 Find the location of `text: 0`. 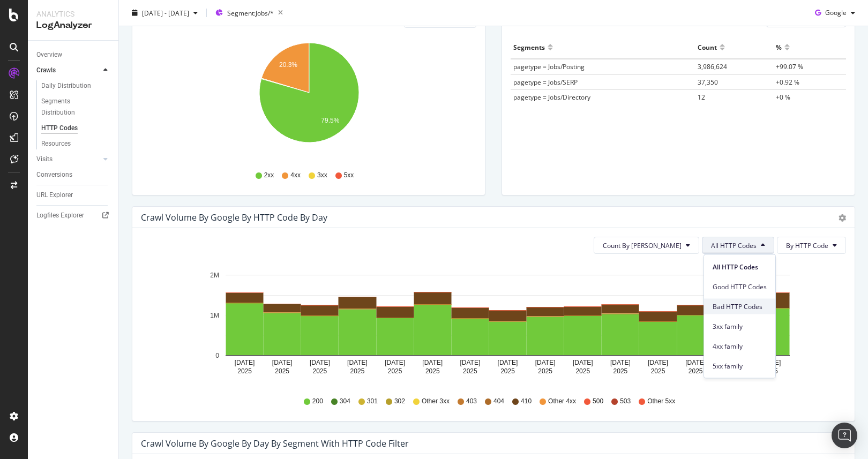

text: 0 is located at coordinates (217, 356).